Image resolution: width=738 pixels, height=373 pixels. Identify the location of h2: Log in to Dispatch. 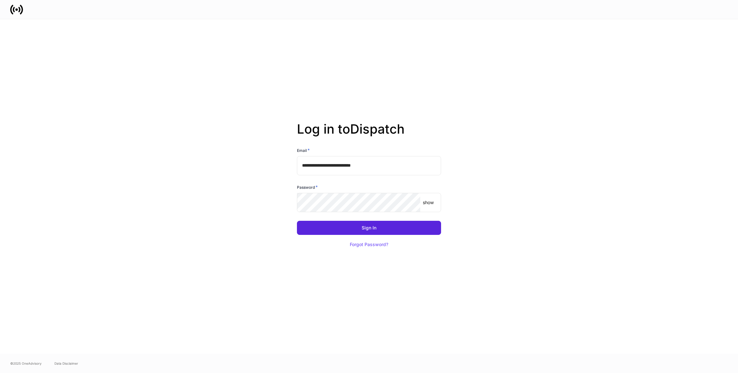
(369, 134).